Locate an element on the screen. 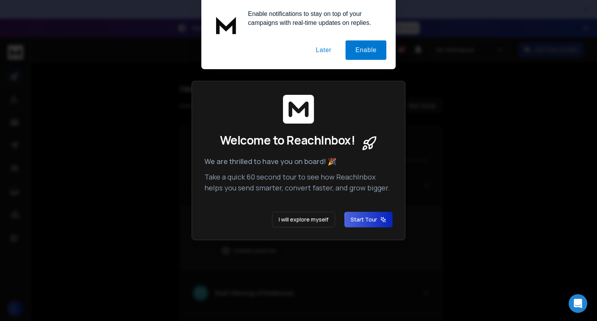 The image size is (597, 321). span: Welcome to ReachInbox! is located at coordinates (287, 140).